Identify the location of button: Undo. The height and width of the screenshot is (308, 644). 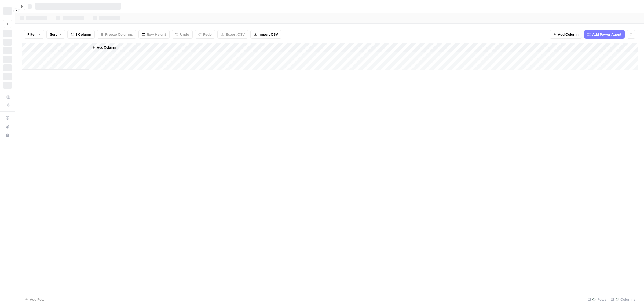
(182, 35).